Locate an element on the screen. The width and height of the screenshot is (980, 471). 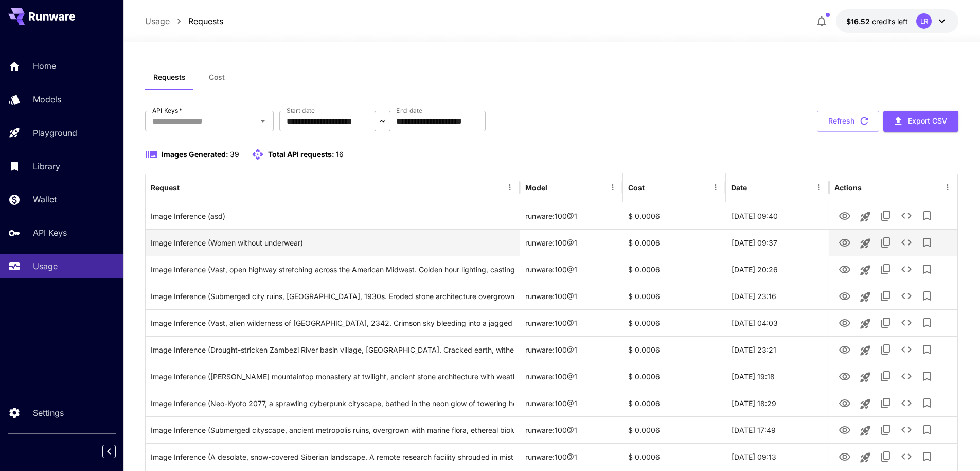
label: API Keys is located at coordinates (167, 110).